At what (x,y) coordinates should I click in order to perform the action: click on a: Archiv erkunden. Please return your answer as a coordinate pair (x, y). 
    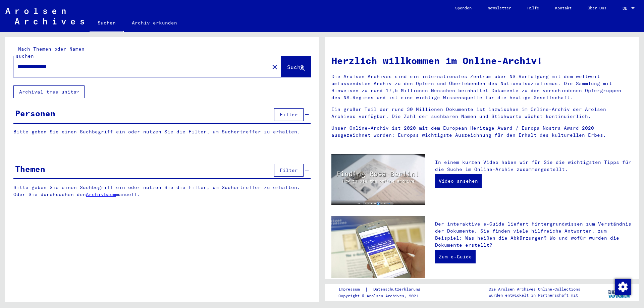
    Looking at the image, I should click on (154, 23).